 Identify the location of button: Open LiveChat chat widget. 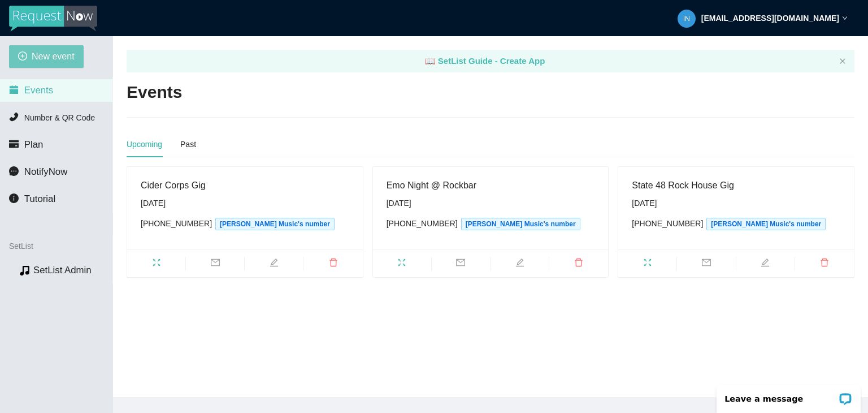
(137, 21).